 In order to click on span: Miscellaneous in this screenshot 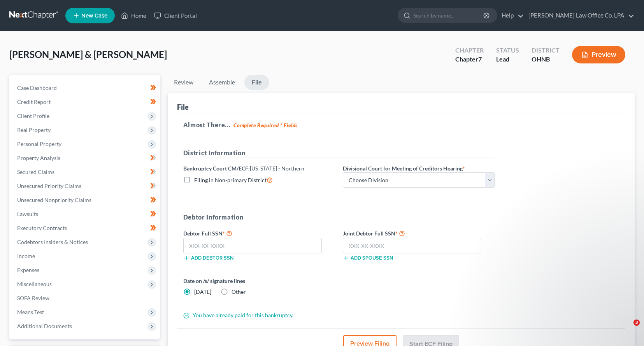, I will do `click(34, 284)`.